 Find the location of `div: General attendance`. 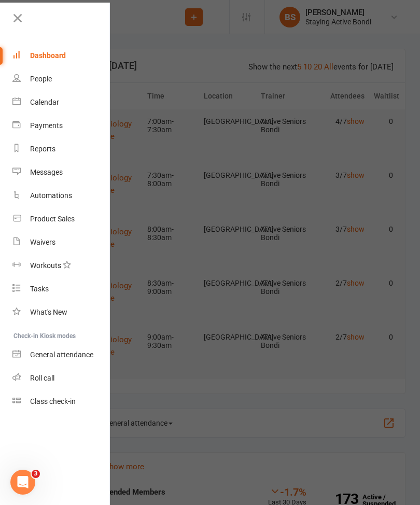

div: General attendance is located at coordinates (62, 354).